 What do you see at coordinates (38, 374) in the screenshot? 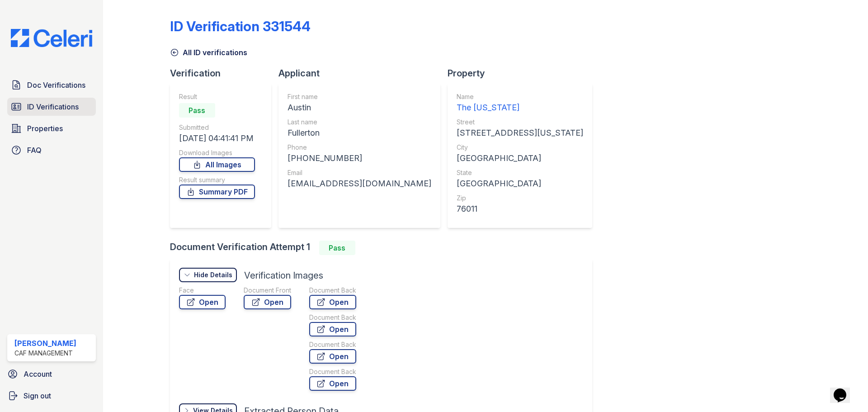
I see `span: Account` at bounding box center [38, 374].